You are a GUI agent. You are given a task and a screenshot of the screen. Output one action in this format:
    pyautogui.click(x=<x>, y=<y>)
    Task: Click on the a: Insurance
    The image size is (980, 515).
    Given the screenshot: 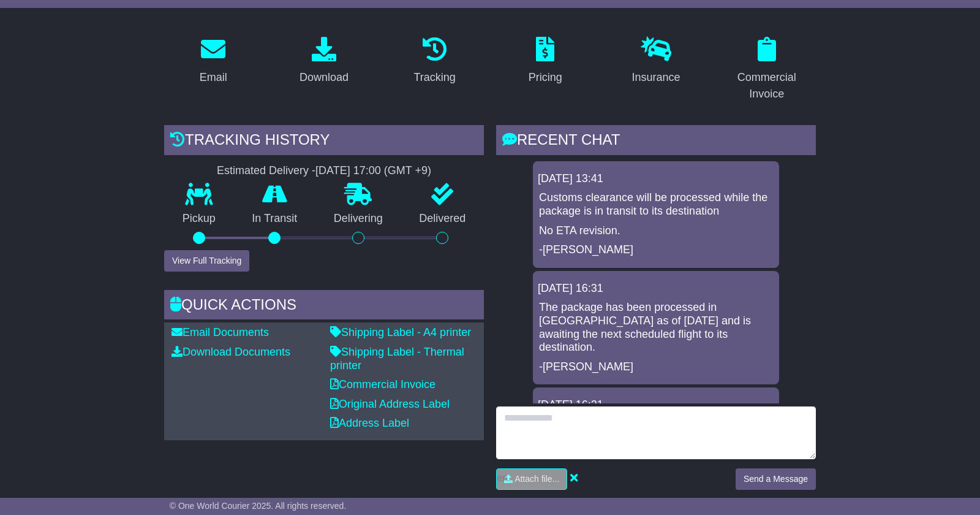 What is the action you would take?
    pyautogui.click(x=656, y=62)
    